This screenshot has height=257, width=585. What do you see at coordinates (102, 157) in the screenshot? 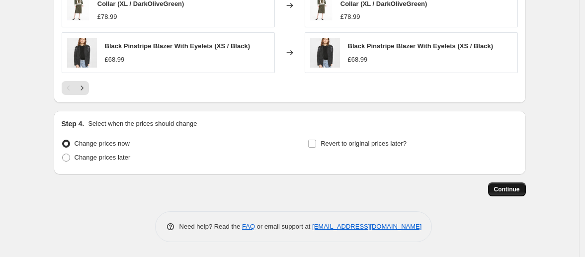
I see `span: Change prices later` at bounding box center [102, 157].